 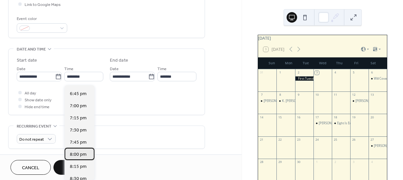 What do you see at coordinates (78, 106) in the screenshot?
I see `span: 7:00 pm` at bounding box center [78, 106].